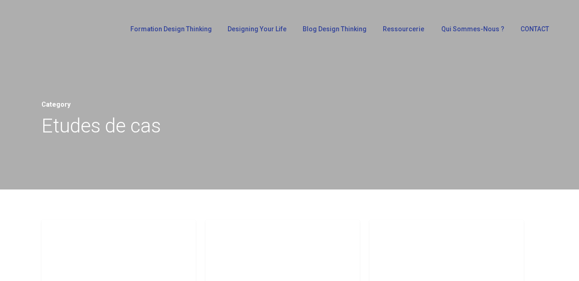 This screenshot has width=579, height=281. I want to click on a: Ressourcerie, so click(403, 32).